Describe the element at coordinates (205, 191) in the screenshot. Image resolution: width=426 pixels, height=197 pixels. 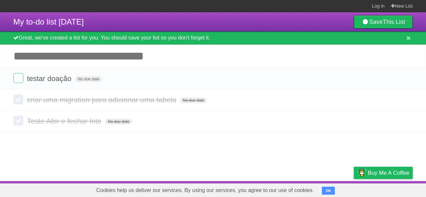
I see `span: Cookies help us deliver our services. By using our services, you agree to our use of cookies.` at that location.